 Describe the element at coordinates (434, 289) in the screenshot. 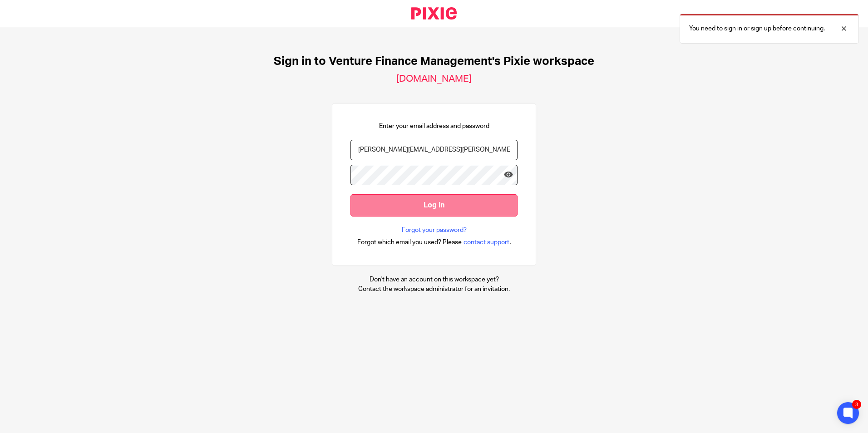

I see `p: Contact the workspace administrator for an invitation.` at that location.